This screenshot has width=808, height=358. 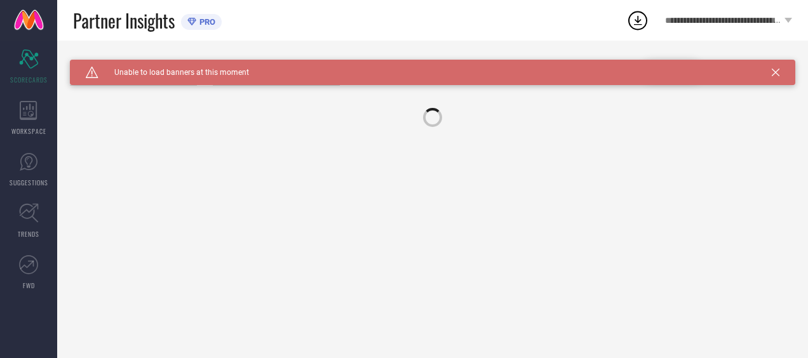 I want to click on span: SUGGESTIONS, so click(x=29, y=182).